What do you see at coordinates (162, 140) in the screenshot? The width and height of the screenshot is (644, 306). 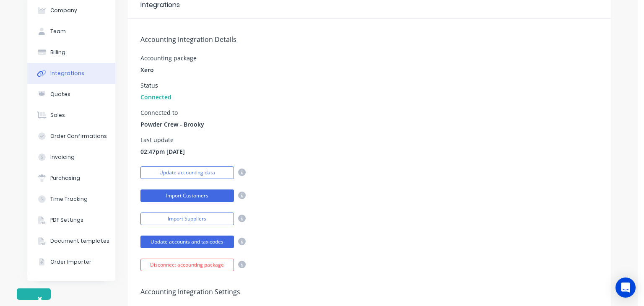 I see `div: Last update` at bounding box center [162, 140].